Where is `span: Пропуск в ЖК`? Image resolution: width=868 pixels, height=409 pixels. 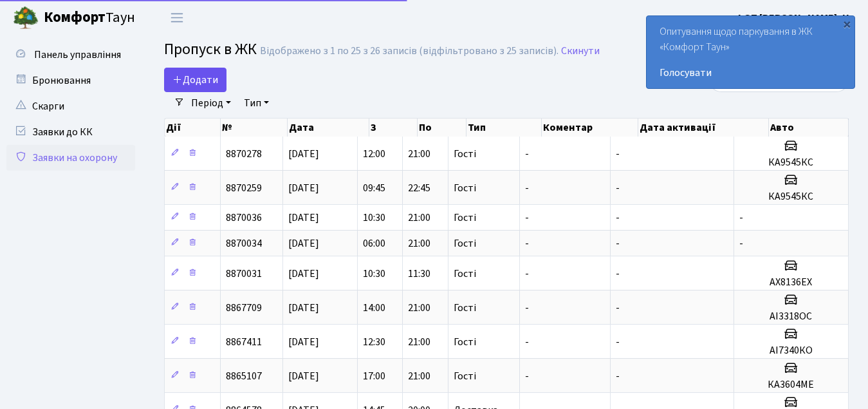 span: Пропуск в ЖК is located at coordinates (210, 49).